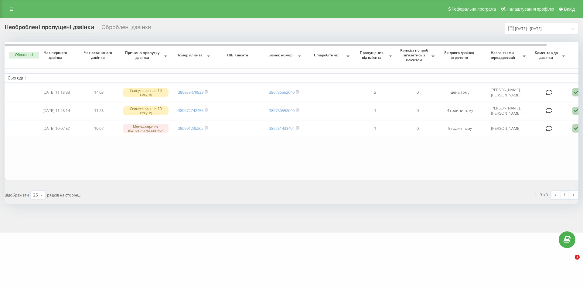  What do you see at coordinates (281, 55) in the screenshot?
I see `span: Бізнес номер` at bounding box center [281, 55].